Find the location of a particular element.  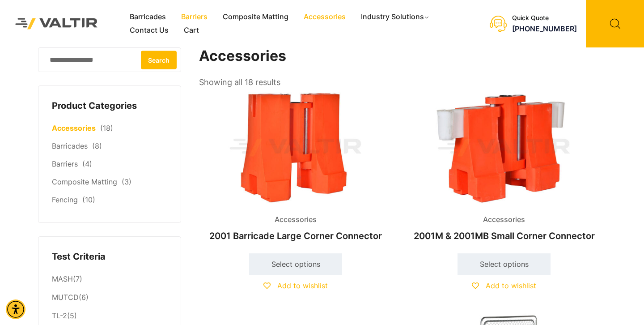

p: Showing all 18 results is located at coordinates (240, 82).